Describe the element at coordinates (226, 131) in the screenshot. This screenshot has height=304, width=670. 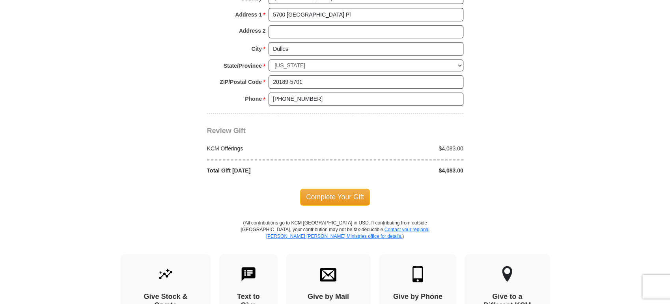
I see `span: Review Gift` at that location.